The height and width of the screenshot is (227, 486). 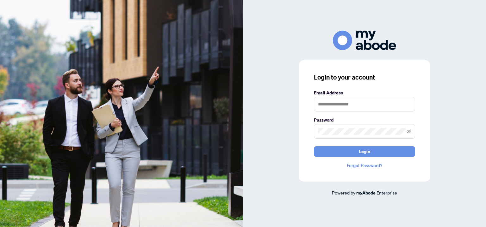 What do you see at coordinates (343, 193) in the screenshot?
I see `span: Powered by` at bounding box center [343, 193].